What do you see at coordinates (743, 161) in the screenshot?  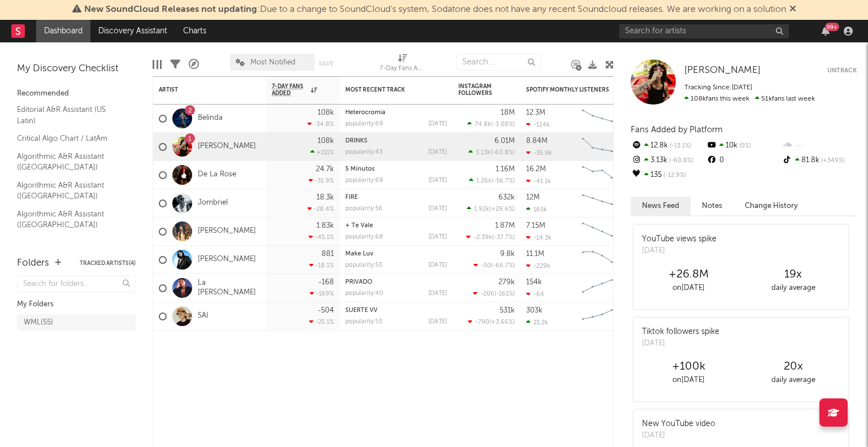 I see `div: 0` at bounding box center [743, 161].